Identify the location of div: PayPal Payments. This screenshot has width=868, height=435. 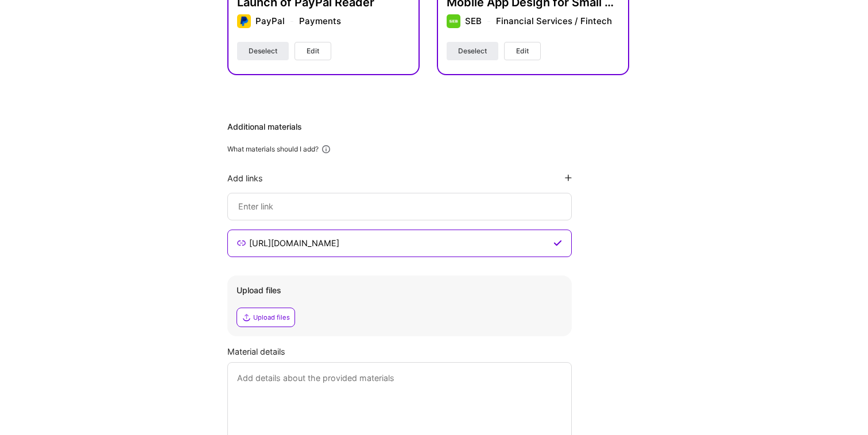
(298, 22).